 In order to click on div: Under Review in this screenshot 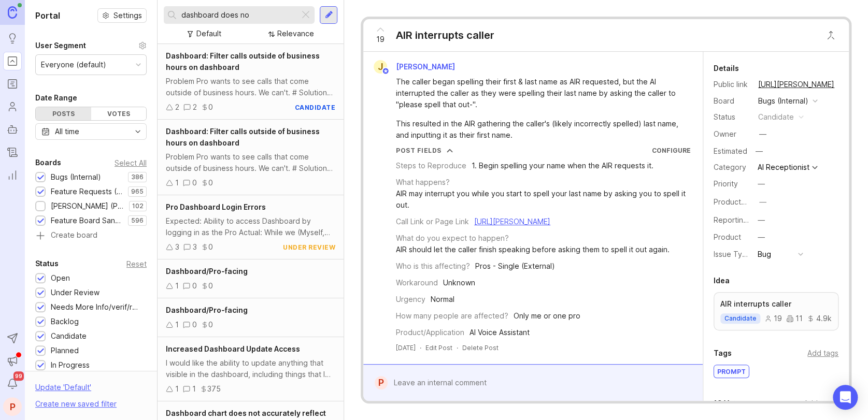, I will do `click(75, 293)`.